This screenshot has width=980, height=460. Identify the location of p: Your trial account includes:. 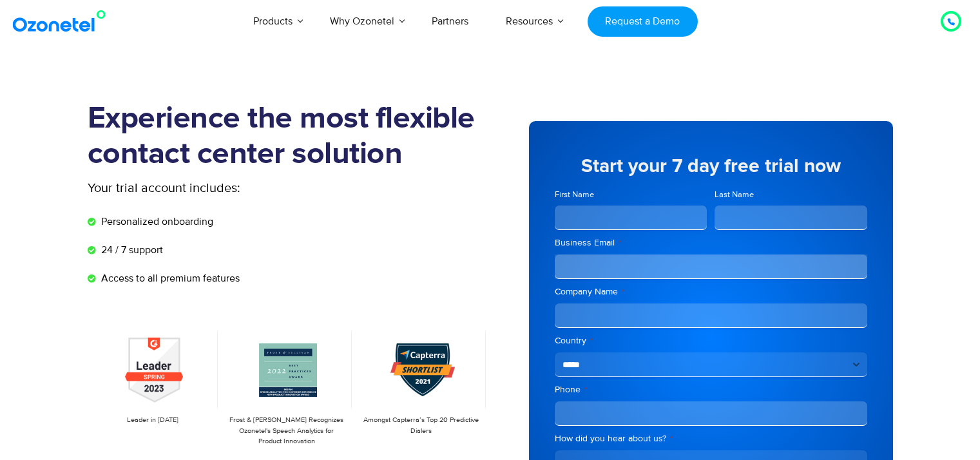
(241, 188).